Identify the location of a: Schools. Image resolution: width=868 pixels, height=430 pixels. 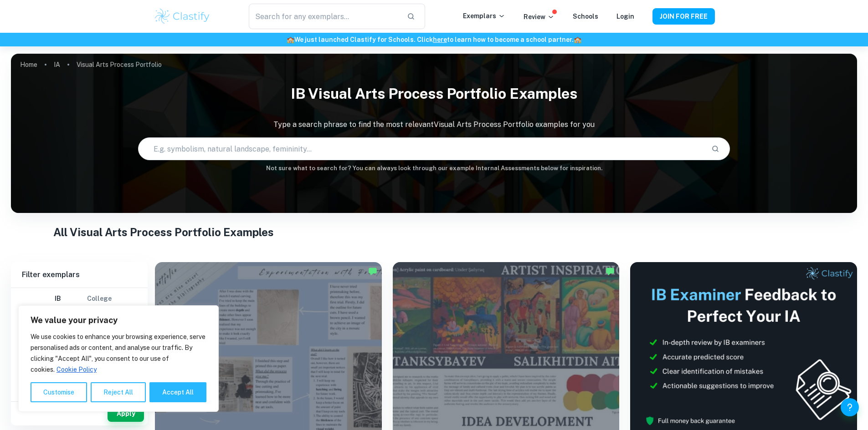
(585, 16).